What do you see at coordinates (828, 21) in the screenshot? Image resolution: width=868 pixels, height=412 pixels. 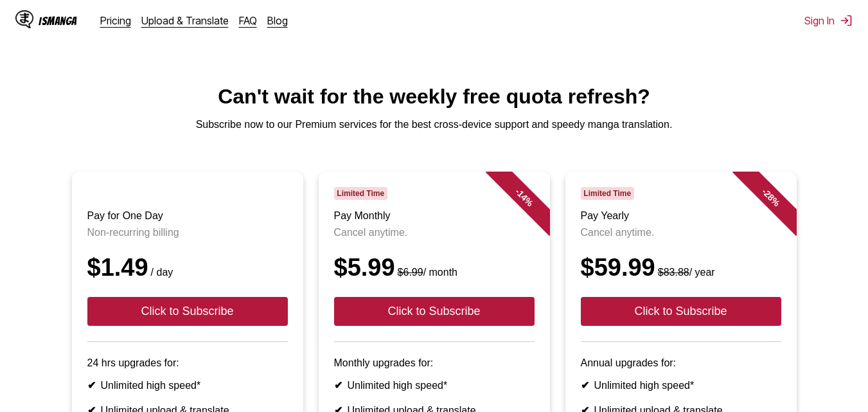 I see `button: Sign In` at bounding box center [828, 21].